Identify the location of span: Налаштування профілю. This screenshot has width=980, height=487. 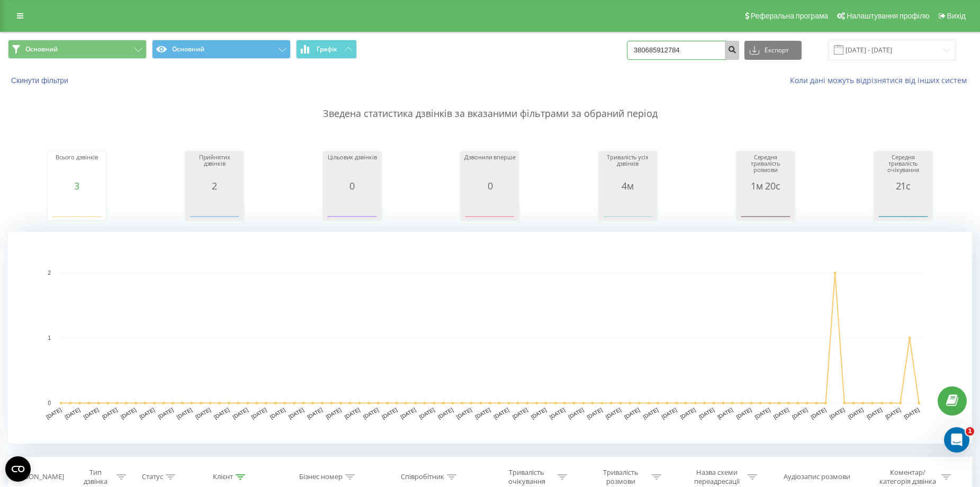
(888, 16).